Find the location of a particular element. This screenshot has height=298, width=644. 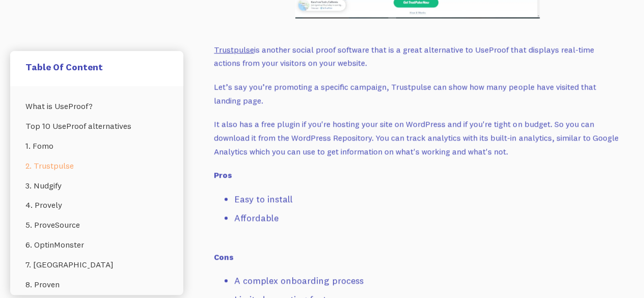

a: 4. Provely is located at coordinates (97, 205).